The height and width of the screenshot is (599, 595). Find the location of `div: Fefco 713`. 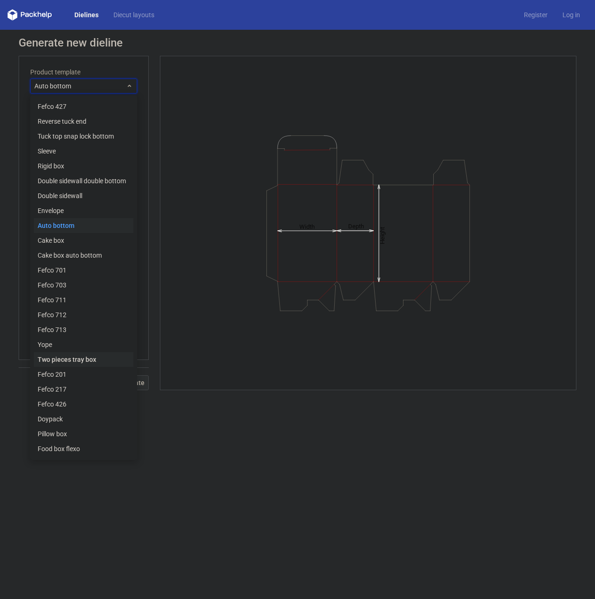

div: Fefco 713 is located at coordinates (84, 330).